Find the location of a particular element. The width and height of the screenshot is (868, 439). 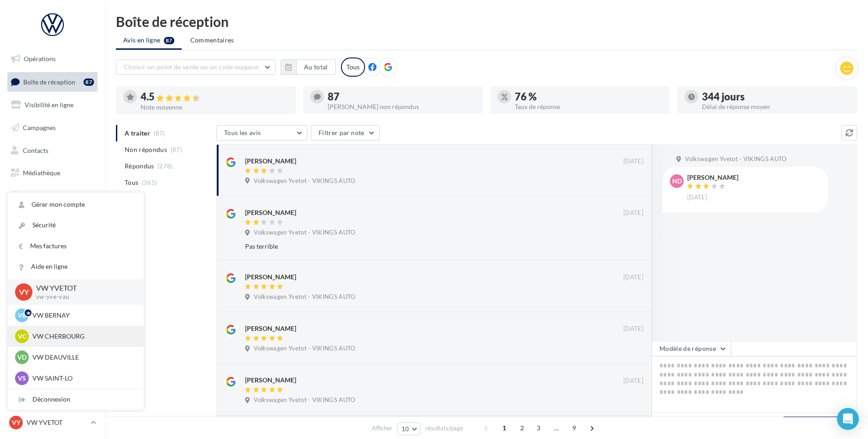

a: Gérer mon compte is located at coordinates (76, 204).